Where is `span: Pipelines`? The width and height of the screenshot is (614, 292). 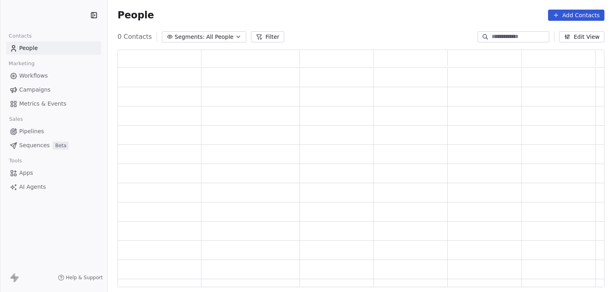 span: Pipelines is located at coordinates (32, 131).